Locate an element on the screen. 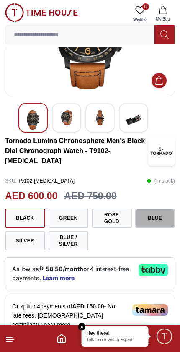  em: Close tooltip is located at coordinates (82, 327).